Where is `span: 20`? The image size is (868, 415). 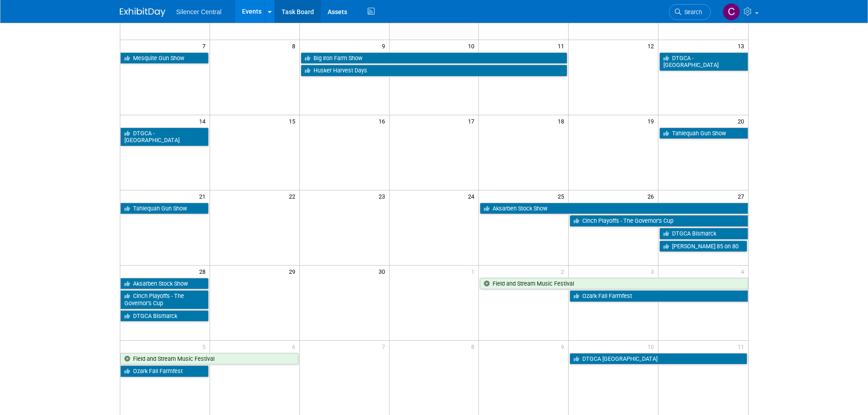 span: 20 is located at coordinates (742, 120).